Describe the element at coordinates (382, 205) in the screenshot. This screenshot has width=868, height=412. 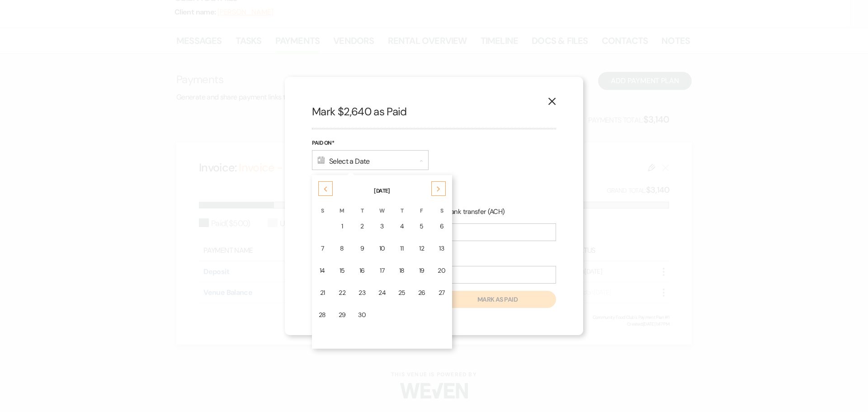
I see `th: W` at that location.